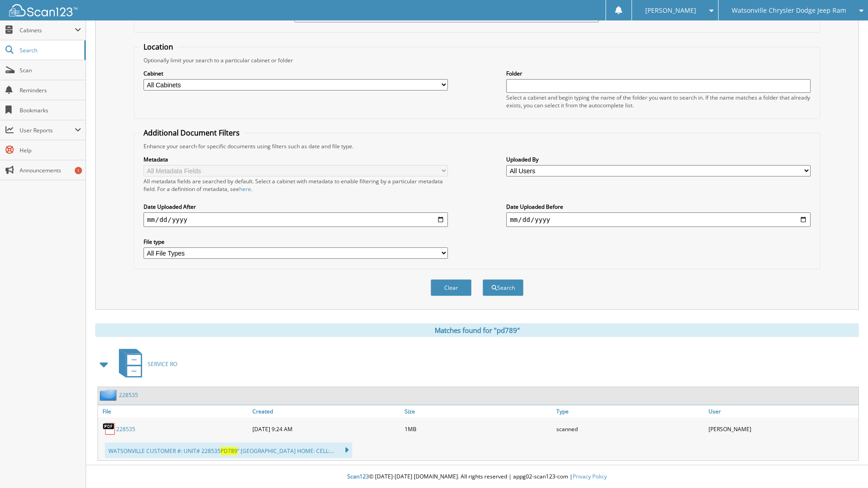 Image resolution: width=868 pixels, height=488 pixels. I want to click on div: Select a cabinet and begin typing the name of the folder you want to search in. If the name match..., so click(658, 101).